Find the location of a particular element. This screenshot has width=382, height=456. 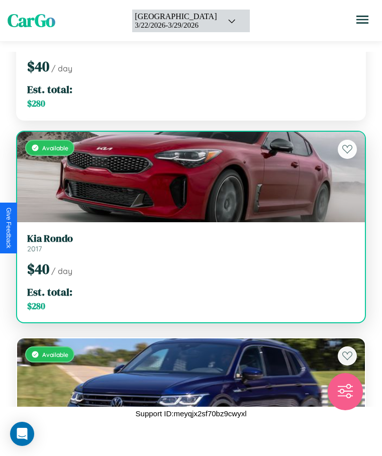

span: CarGo is located at coordinates (31, 21).